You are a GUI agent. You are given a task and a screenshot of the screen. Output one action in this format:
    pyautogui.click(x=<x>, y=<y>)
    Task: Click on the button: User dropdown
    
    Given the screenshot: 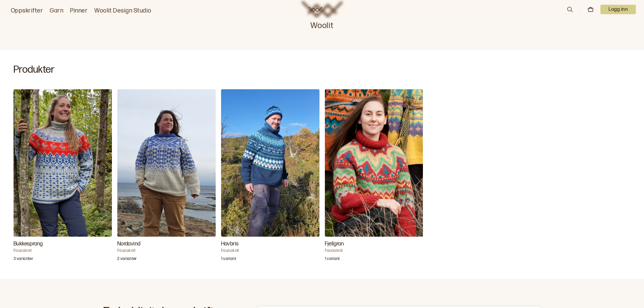 What is the action you would take?
    pyautogui.click(x=618, y=9)
    